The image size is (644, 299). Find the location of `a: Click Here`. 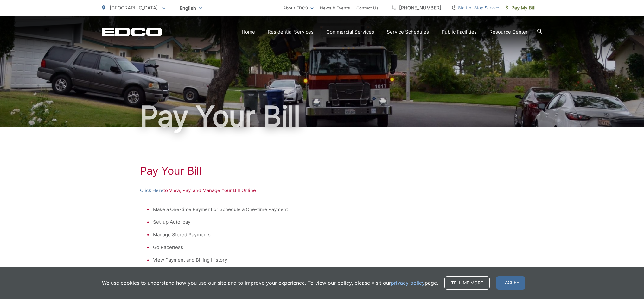

a: Click Here is located at coordinates (152, 190).